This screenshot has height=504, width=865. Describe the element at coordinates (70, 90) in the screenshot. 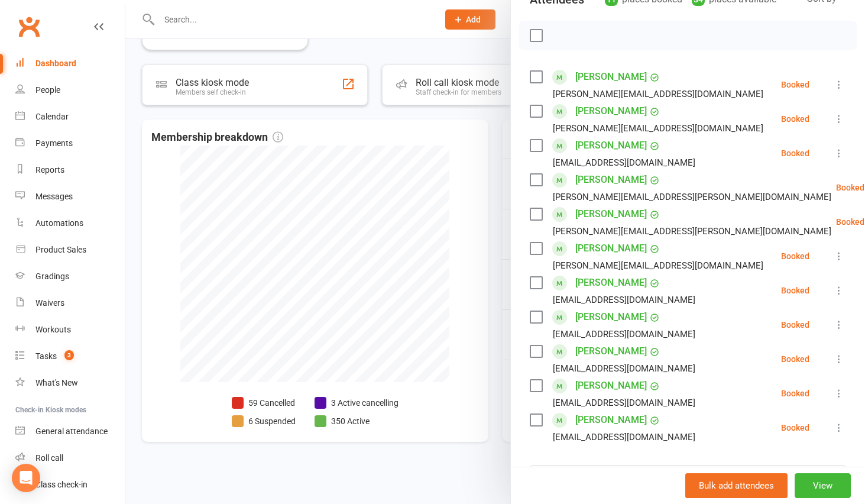

I see `a: People` at that location.